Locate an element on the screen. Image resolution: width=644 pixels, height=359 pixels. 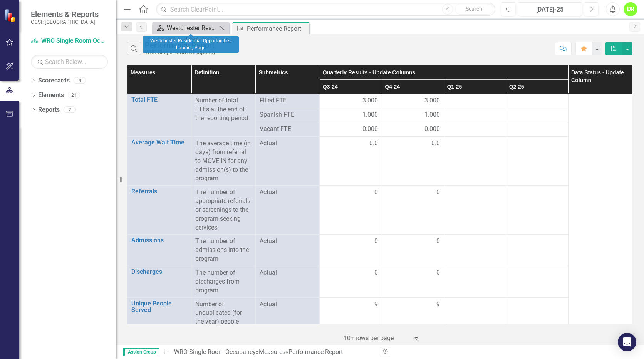
a: Measures is located at coordinates (272, 352).